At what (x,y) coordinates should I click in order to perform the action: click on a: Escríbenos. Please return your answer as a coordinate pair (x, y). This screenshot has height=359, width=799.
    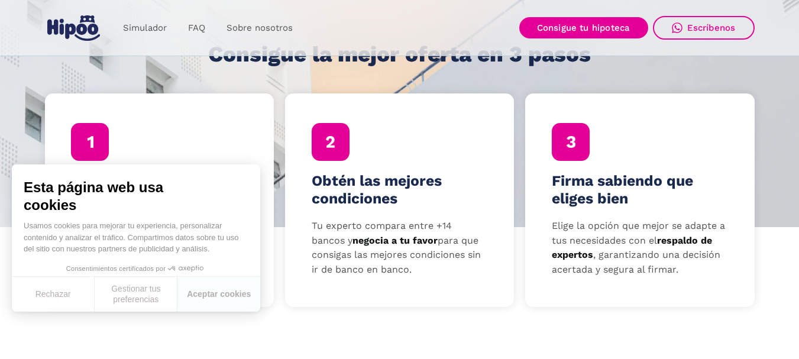
    Looking at the image, I should click on (704, 28).